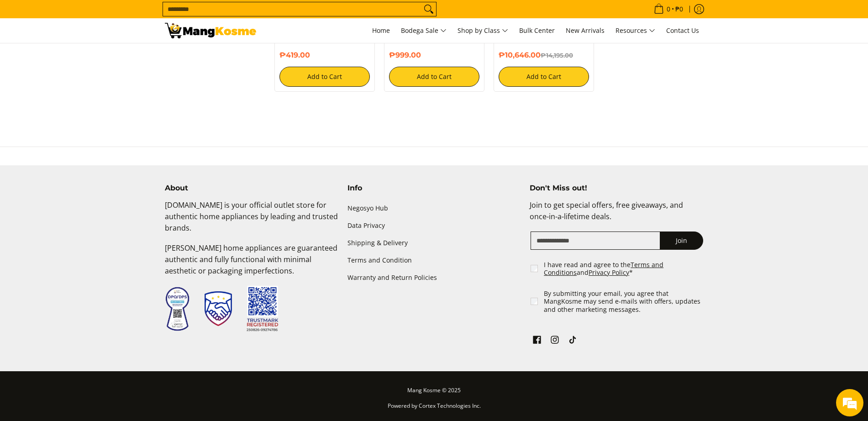 This screenshot has height=421, width=868. What do you see at coordinates (423, 30) in the screenshot?
I see `a: Bodega Sale` at bounding box center [423, 30].